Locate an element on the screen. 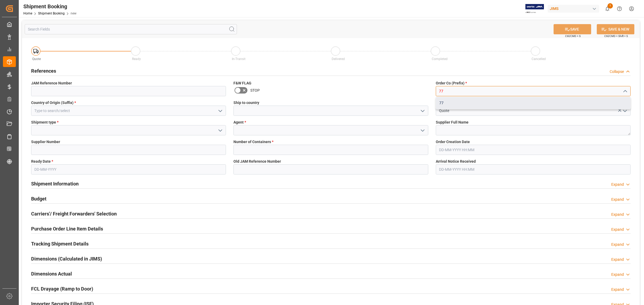  span: Shipment type is located at coordinates (45, 122).